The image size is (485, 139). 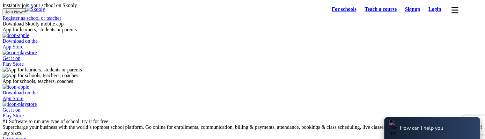 What do you see at coordinates (35, 9) in the screenshot?
I see `img: Skooly` at bounding box center [35, 9].